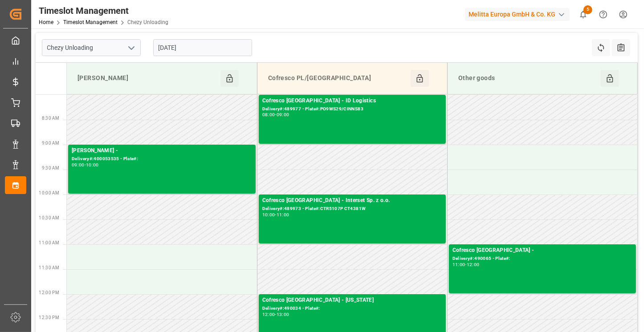 This screenshot has height=332, width=644. What do you see at coordinates (517, 14) in the screenshot?
I see `div: Melitta Europa GmbH & Co. KG` at bounding box center [517, 14].